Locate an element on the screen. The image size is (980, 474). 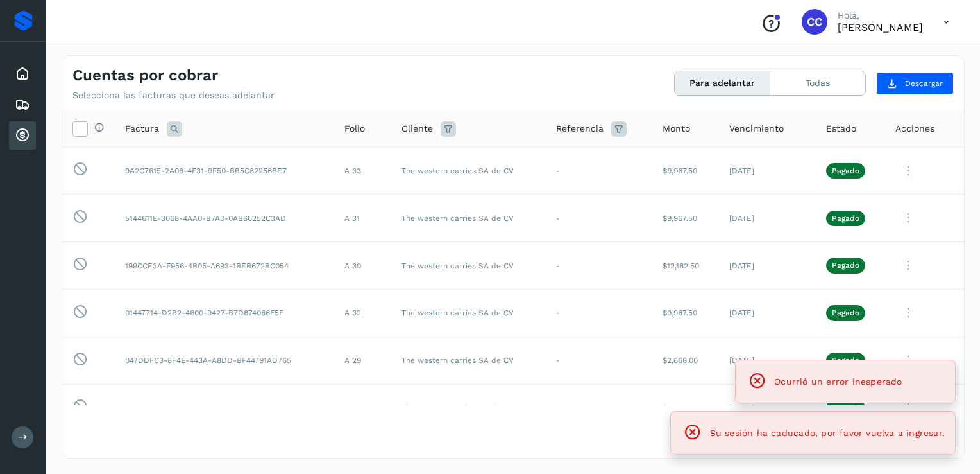
td: 9A2C7615-2A08-4F31-9F50-BB5C82256BE7 is located at coordinates (225, 171).